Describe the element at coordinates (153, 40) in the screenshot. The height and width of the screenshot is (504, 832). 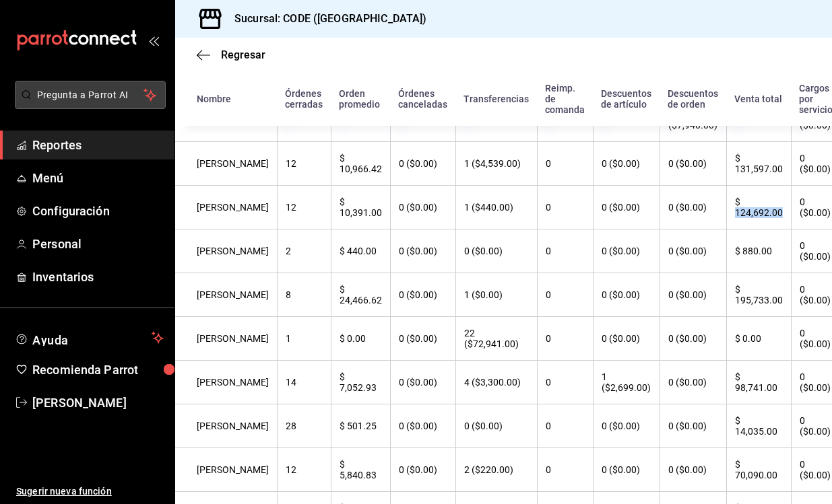
I see `button: open_drawer_menu` at that location.